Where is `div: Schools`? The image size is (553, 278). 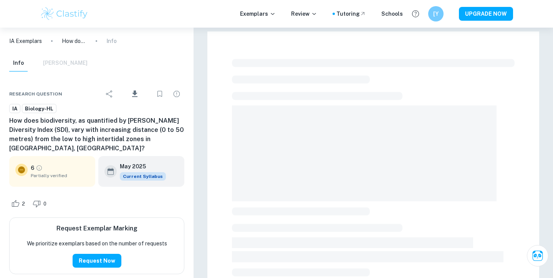
div: Schools is located at coordinates (392, 14).